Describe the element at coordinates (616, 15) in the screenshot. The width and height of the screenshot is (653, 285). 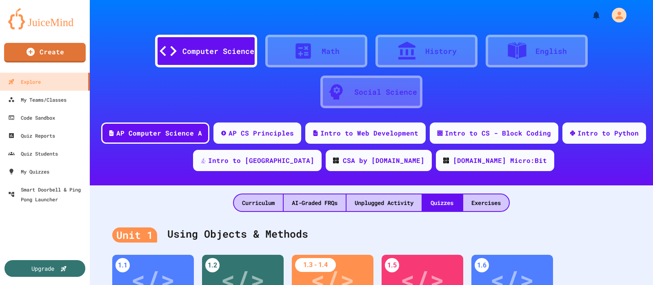
I see `div: My Account` at that location.